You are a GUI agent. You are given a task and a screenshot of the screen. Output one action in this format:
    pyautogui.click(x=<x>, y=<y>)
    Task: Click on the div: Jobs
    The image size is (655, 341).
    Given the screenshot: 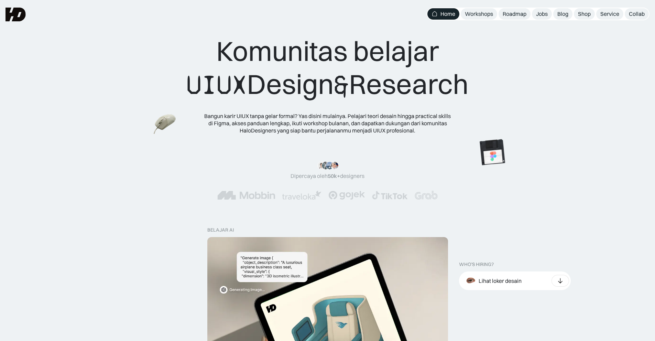 What is the action you would take?
    pyautogui.click(x=542, y=14)
    